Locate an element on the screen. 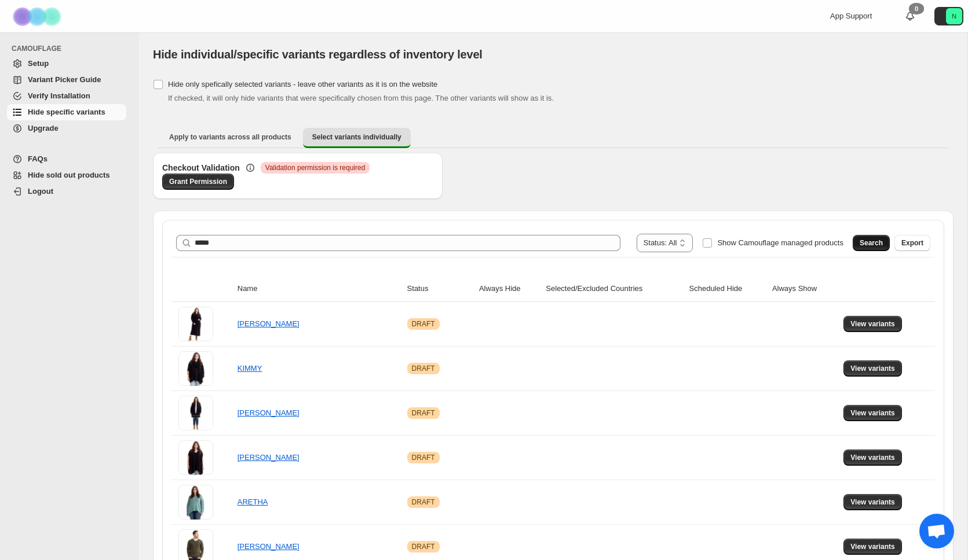 The height and width of the screenshot is (560, 968). th: Name is located at coordinates (318, 289).